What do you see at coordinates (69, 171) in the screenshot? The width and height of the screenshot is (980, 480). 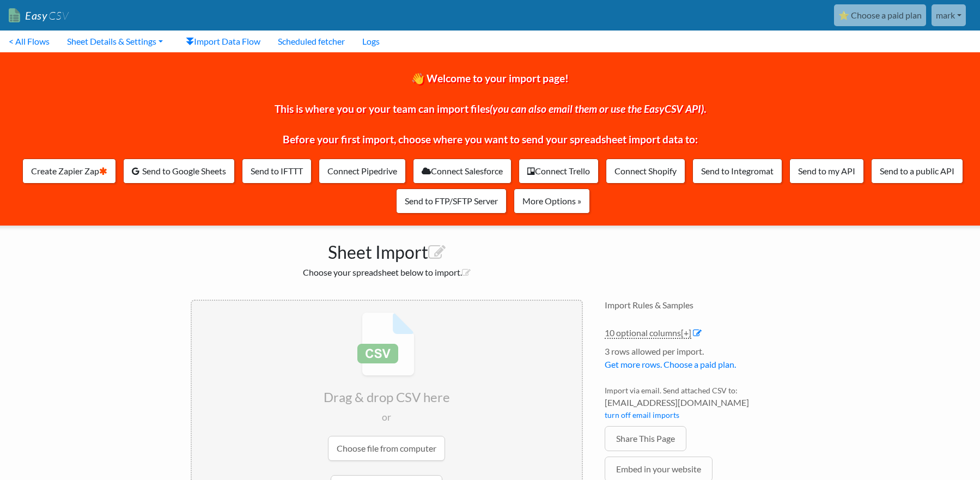 I see `a: Create Zapier Zap` at bounding box center [69, 171].